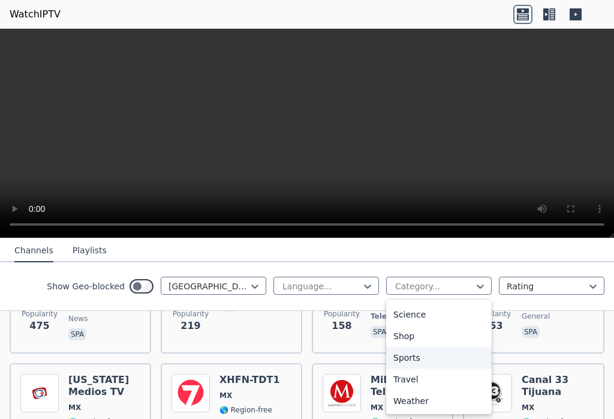 The width and height of the screenshot is (614, 419). Describe the element at coordinates (86, 286) in the screenshot. I see `label: Show Geo-blocked` at that location.